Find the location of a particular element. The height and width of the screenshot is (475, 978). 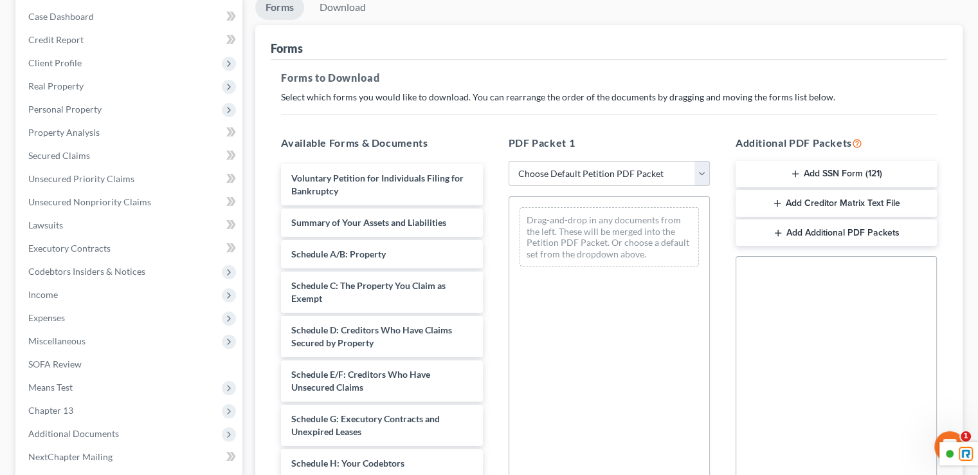

span: Schedule D: Creditors Who Have Claims Secured by Property is located at coordinates (372, 336).